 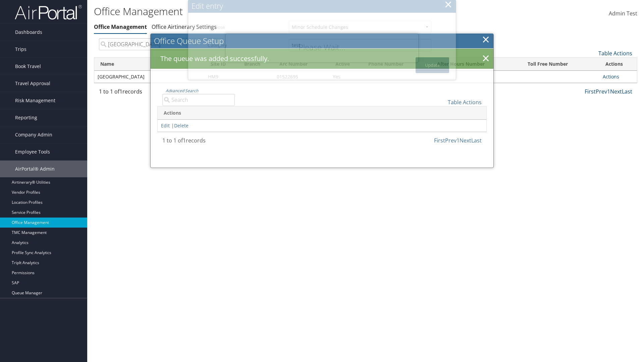 What do you see at coordinates (26, 118) in the screenshot?
I see `span: Reporting` at bounding box center [26, 118].